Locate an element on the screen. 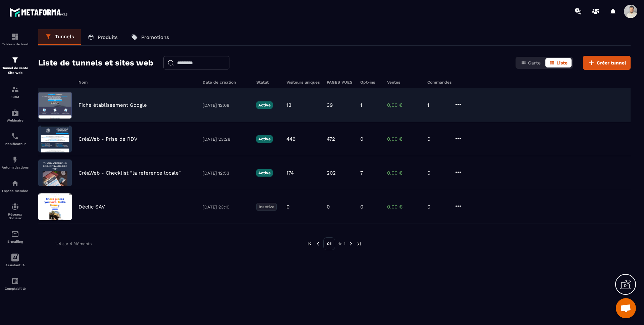 This screenshot has height=325, width=644. a: accountantaccountantComptabilité is located at coordinates (15, 284).